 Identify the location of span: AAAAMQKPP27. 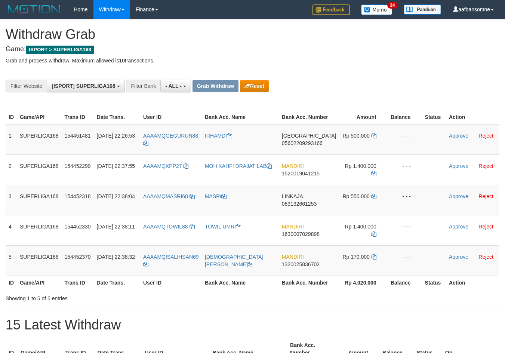
(162, 166).